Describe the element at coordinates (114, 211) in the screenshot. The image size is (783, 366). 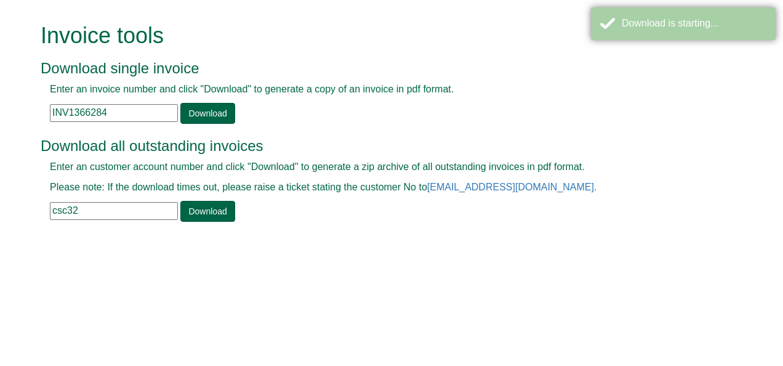
I see `input: e.g. BLA02` at that location.